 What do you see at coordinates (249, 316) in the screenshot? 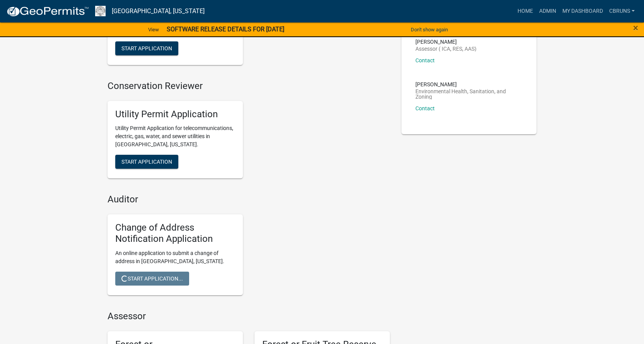
I see `h4: Assessor` at bounding box center [249, 316].